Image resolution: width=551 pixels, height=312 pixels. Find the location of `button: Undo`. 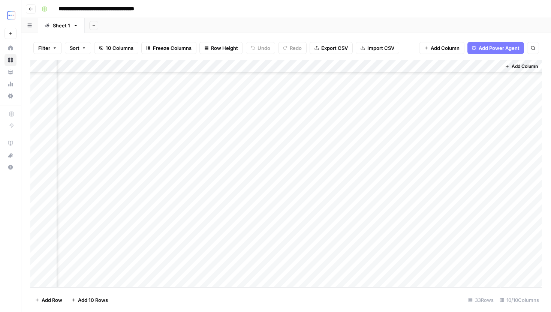

button: Undo is located at coordinates (261, 48).